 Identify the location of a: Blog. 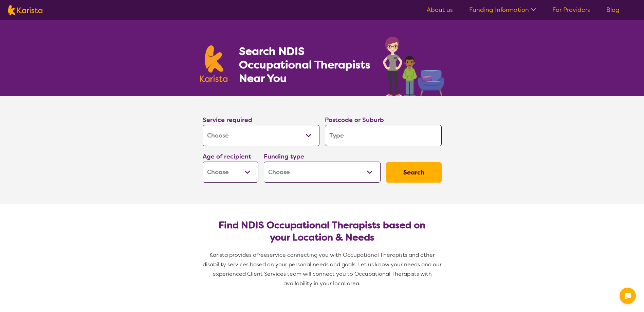
(613, 10).